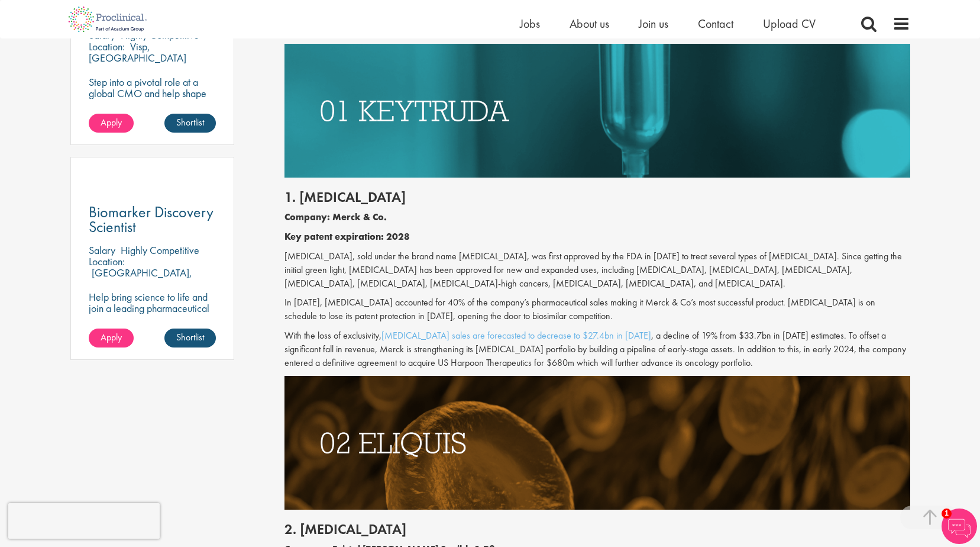 The image size is (980, 547). Describe the element at coordinates (597, 443) in the screenshot. I see `img: Drugs with patents due to expire Eliquis` at that location.